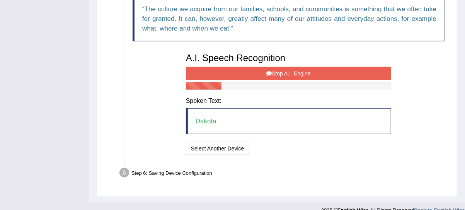  I want to click on blockquote: Dakota, so click(288, 121).